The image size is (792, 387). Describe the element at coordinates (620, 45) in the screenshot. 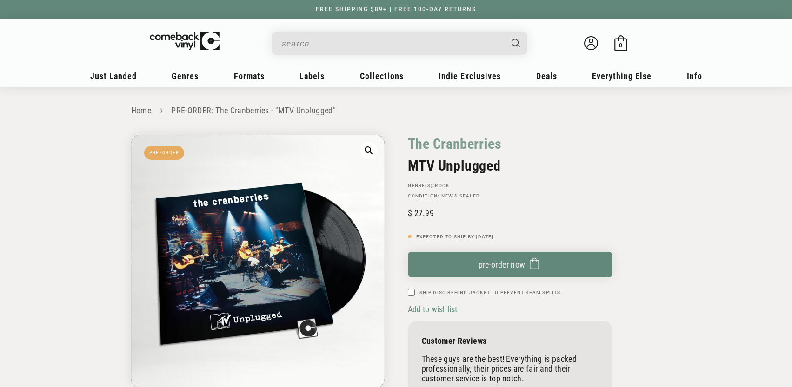

I see `span: 0` at that location.